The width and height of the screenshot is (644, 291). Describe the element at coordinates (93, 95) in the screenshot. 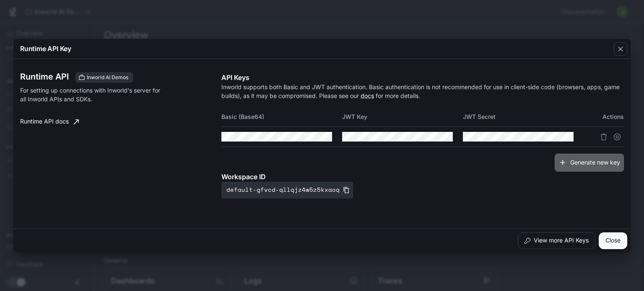

I see `p: For setting up connections with Inworld's server for all Inworld APIs and SDKs.` at that location.